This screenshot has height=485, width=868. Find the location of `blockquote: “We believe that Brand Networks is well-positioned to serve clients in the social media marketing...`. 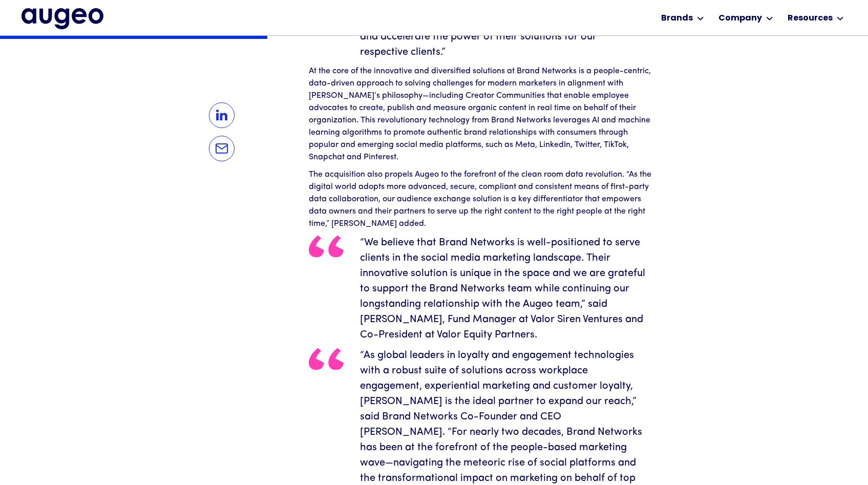

blockquote: “We believe that Brand Networks is well-positioned to serve clients in the social media marketing... is located at coordinates (483, 289).